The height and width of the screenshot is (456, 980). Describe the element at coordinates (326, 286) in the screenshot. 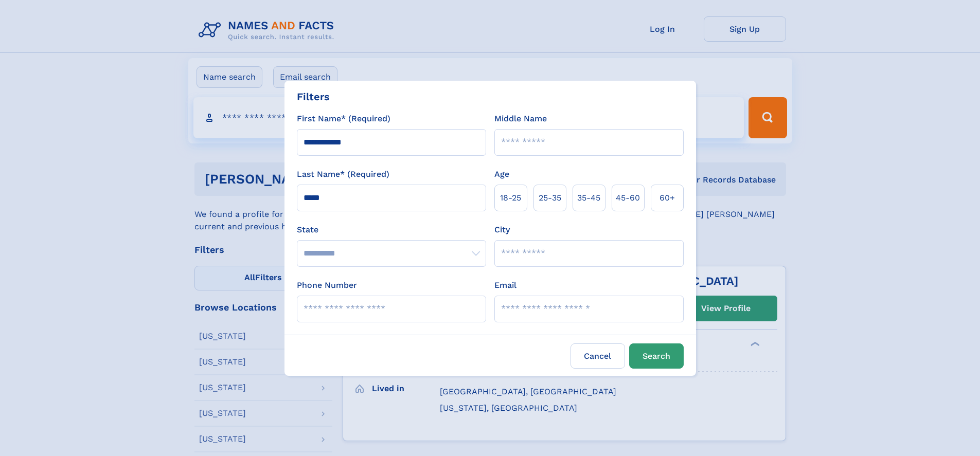

I see `label: Phone Number` at that location.